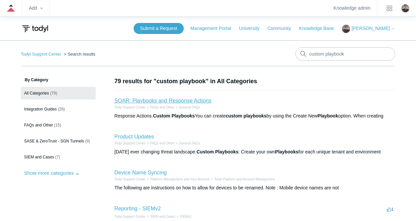 The width and height of the screenshot is (416, 221). Describe the element at coordinates (58, 157) in the screenshot. I see `a: SIEM and Cases (7)` at that location.